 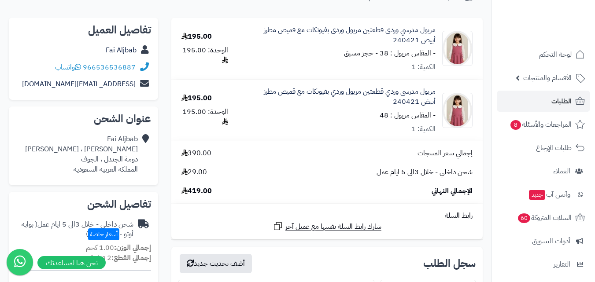 What do you see at coordinates (562, 101) in the screenshot?
I see `span: الطلبات` at bounding box center [562, 101].